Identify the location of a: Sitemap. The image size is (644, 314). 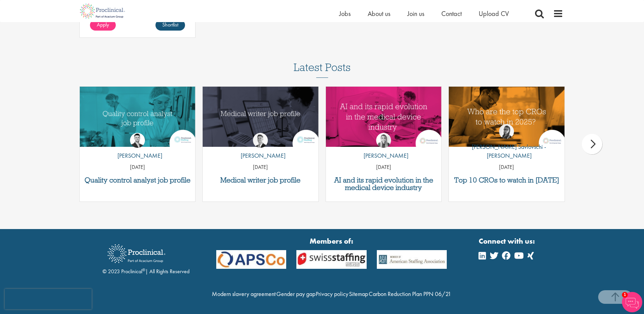
(358, 294).